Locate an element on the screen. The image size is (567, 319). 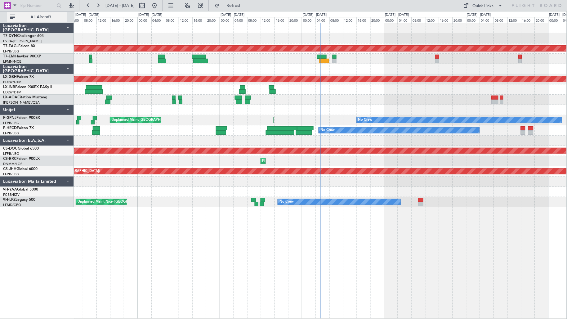
span: CS-DOU is located at coordinates (10, 149).